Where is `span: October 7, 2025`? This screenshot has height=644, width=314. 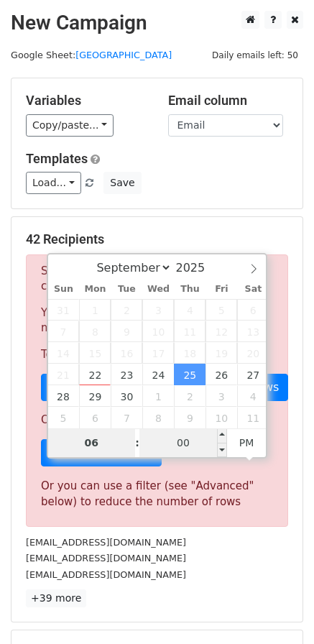
span: October 7, 2025 is located at coordinates (126, 418).